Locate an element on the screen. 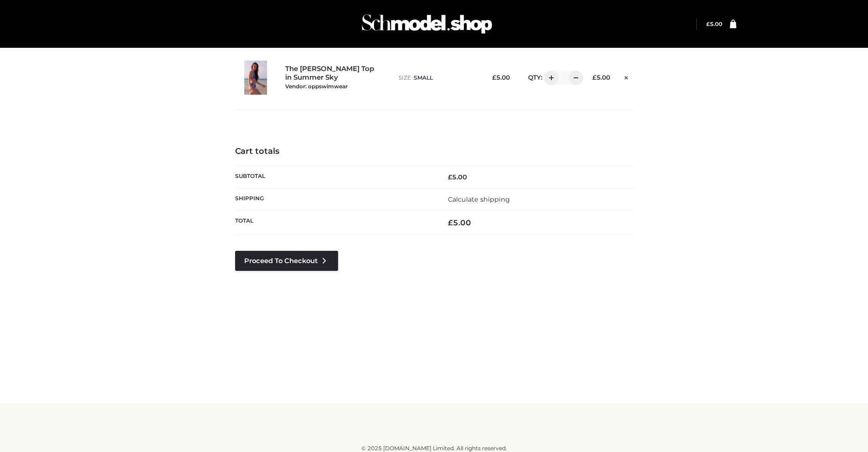 The image size is (868, 452). a: Remove this item is located at coordinates (626, 77).